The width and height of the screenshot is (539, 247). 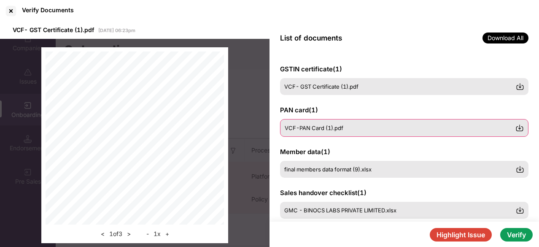 I want to click on button: Verify, so click(x=517, y=235).